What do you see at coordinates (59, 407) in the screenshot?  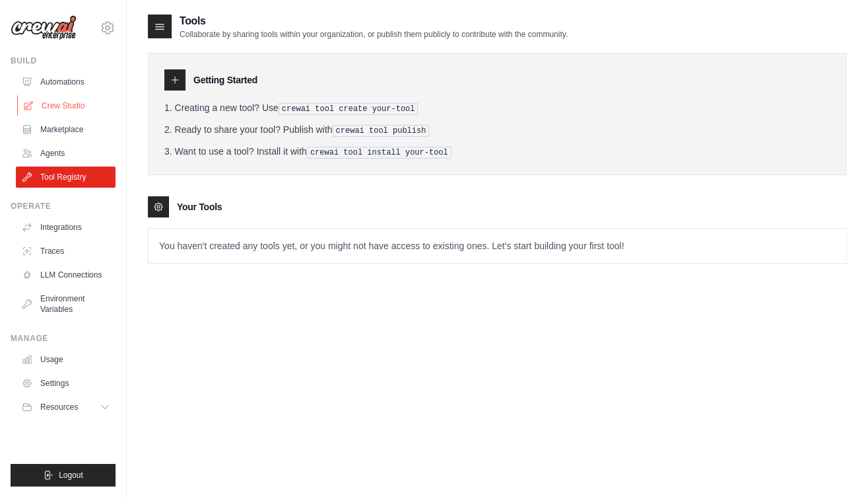 I see `span: Resources` at bounding box center [59, 407].